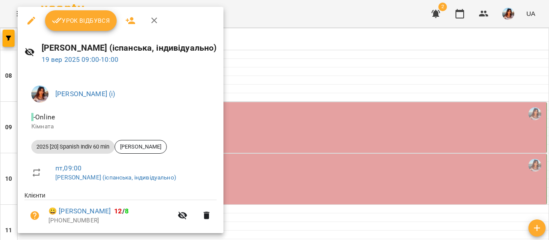  I want to click on span: 8, so click(127, 211).